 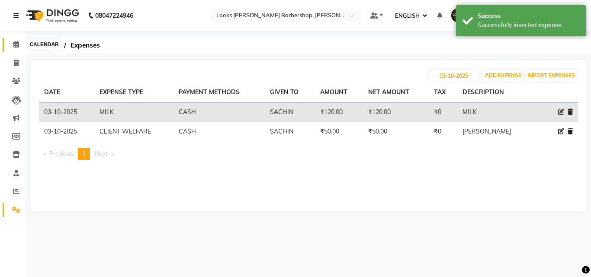 I want to click on span: Next, so click(x=101, y=154).